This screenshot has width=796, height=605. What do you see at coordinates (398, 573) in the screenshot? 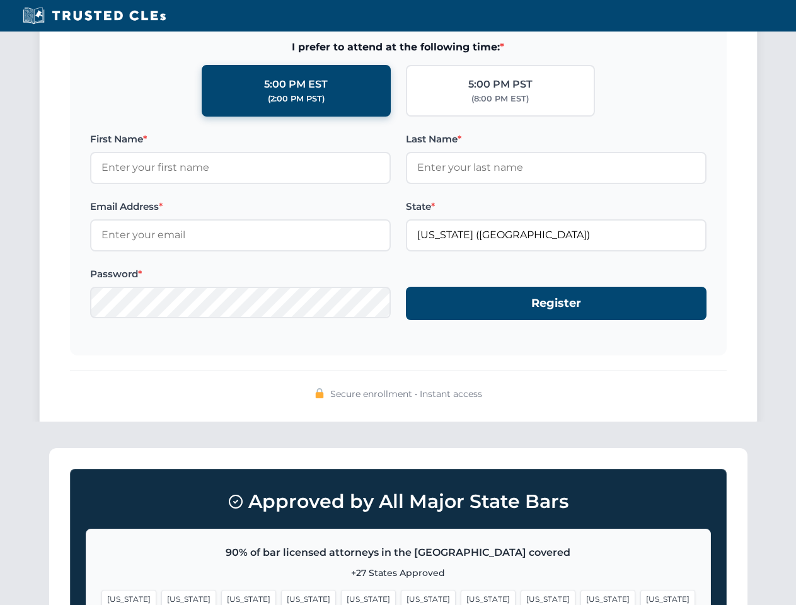
I see `p: +27 States Approved` at bounding box center [398, 573].